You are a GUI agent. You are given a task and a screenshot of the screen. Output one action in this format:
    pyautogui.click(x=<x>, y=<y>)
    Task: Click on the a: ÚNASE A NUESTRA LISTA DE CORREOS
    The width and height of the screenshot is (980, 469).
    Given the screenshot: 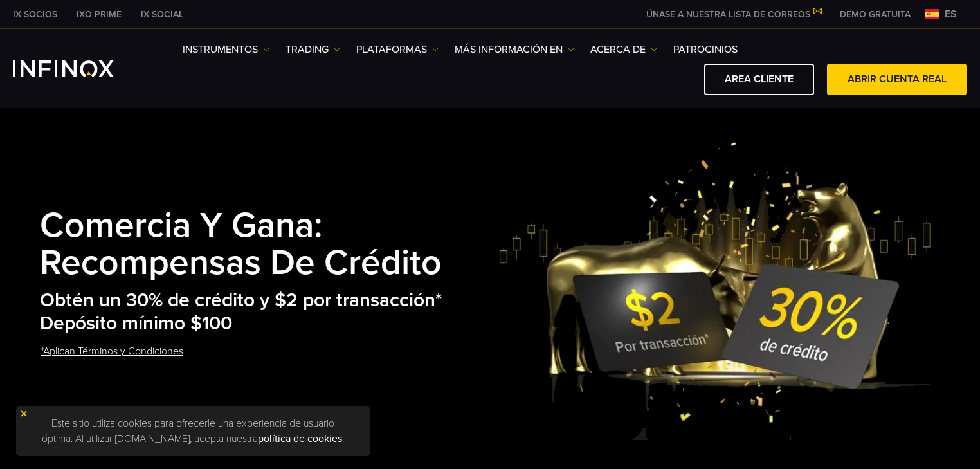 What is the action you would take?
    pyautogui.click(x=733, y=14)
    